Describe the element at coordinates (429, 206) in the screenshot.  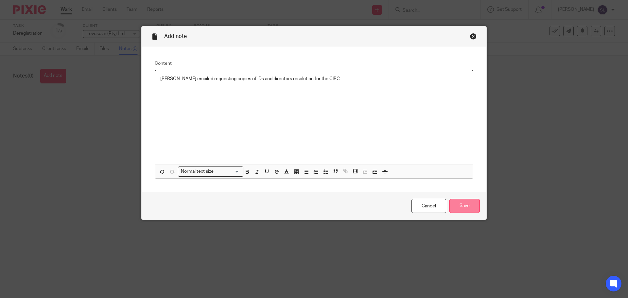
I see `a: Cancel` at that location.